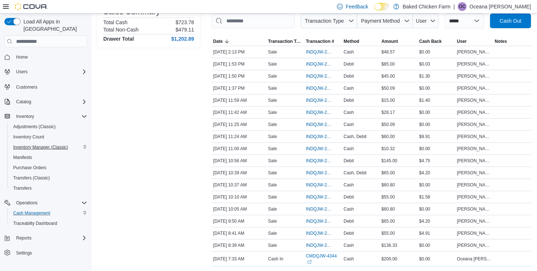 This screenshot has height=271, width=537. I want to click on button: Date, so click(239, 41).